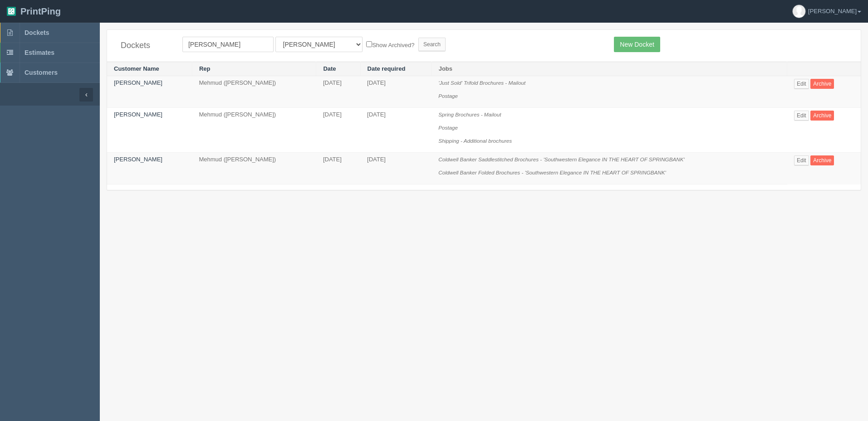 This screenshot has width=868, height=421. Describe the element at coordinates (145, 46) in the screenshot. I see `h4: Dockets` at that location.